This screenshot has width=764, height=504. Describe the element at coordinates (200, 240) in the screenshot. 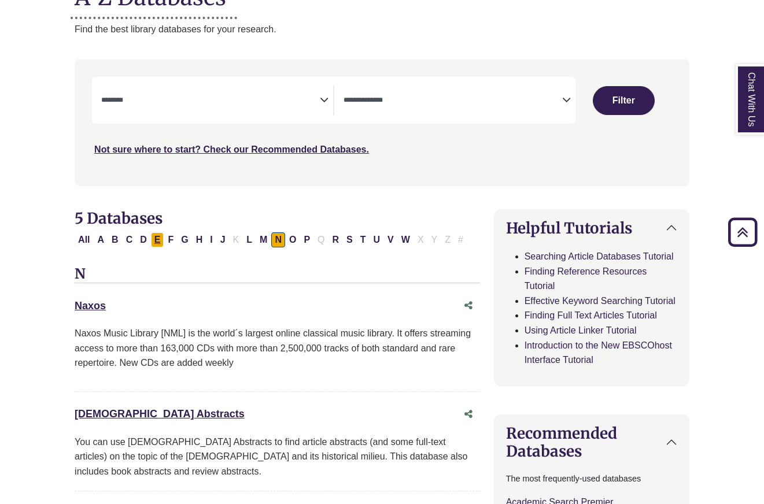

I see `button: Filter Results H` at that location.